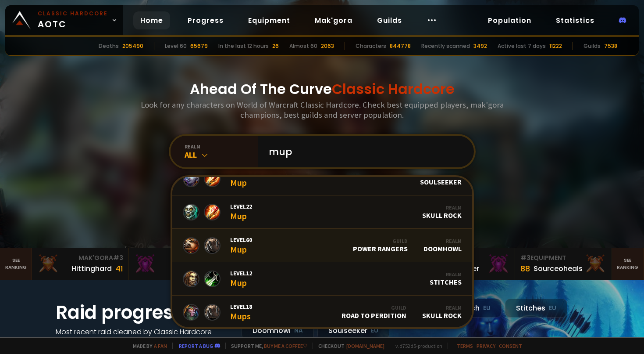 This screenshot has height=354, width=644. I want to click on a: Consent, so click(510, 345).